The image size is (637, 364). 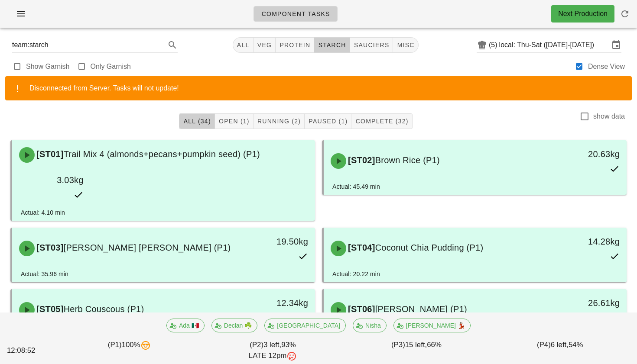 What do you see at coordinates (295, 14) in the screenshot?
I see `span: Component Tasks` at bounding box center [295, 14].